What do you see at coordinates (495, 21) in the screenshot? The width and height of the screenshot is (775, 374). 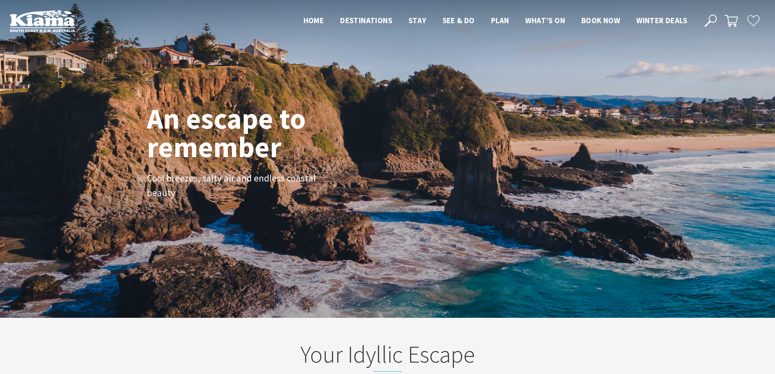 I see `nav: Main Menu` at bounding box center [495, 21].